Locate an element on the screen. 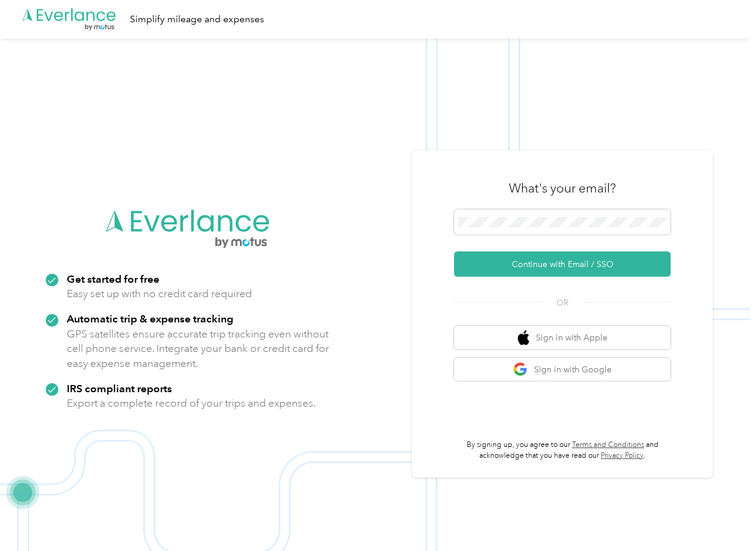 Image resolution: width=756 pixels, height=551 pixels. a: Privacy Policy is located at coordinates (622, 456).